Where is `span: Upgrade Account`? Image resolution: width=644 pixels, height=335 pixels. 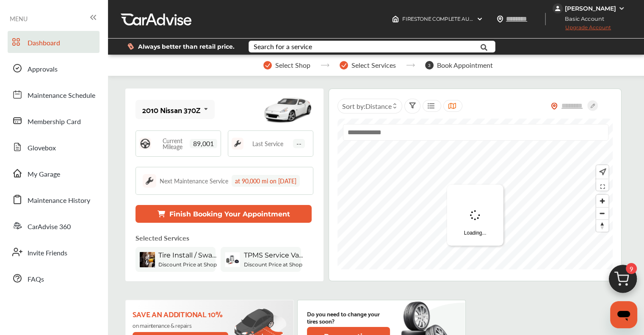 span: Upgrade Account is located at coordinates (582, 29).